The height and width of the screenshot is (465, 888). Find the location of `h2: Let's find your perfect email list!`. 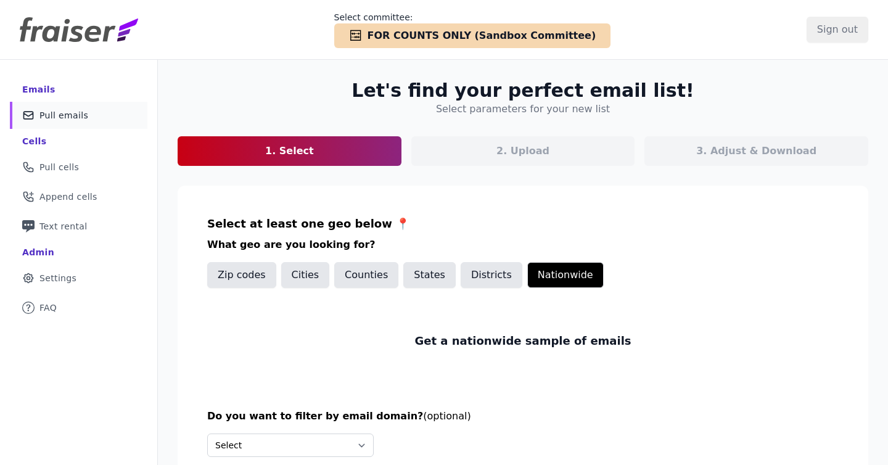

h2: Let's find your perfect email list! is located at coordinates (522, 91).